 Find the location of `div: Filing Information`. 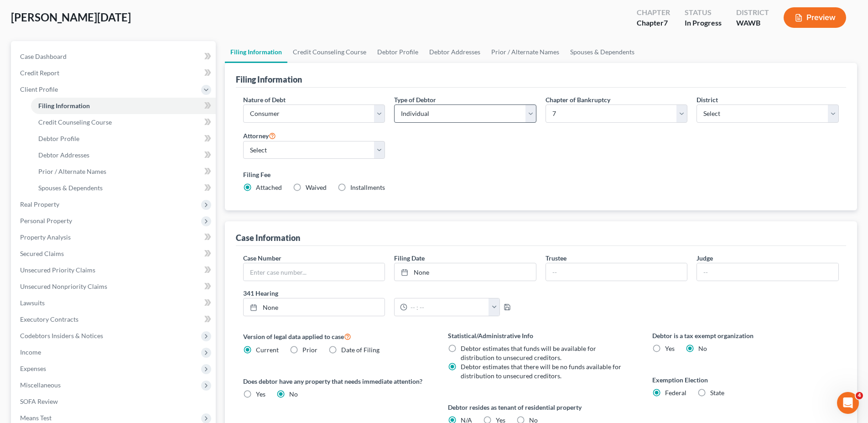

div: Filing Information is located at coordinates (268, 79).